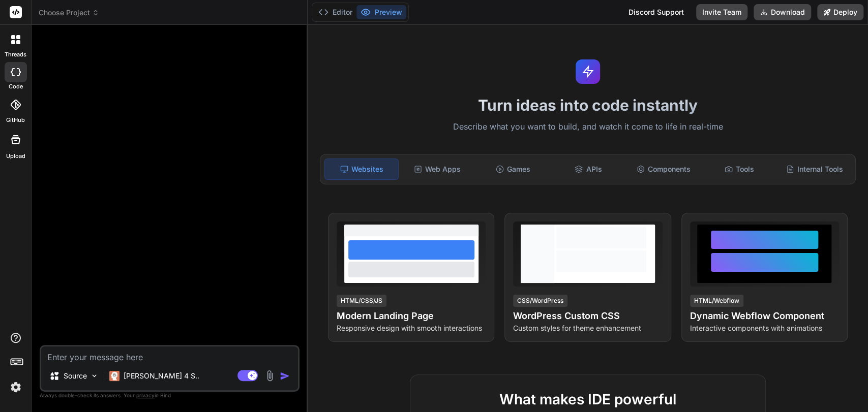 Image resolution: width=868 pixels, height=412 pixels. What do you see at coordinates (382, 12) in the screenshot?
I see `button: Preview` at bounding box center [382, 12].